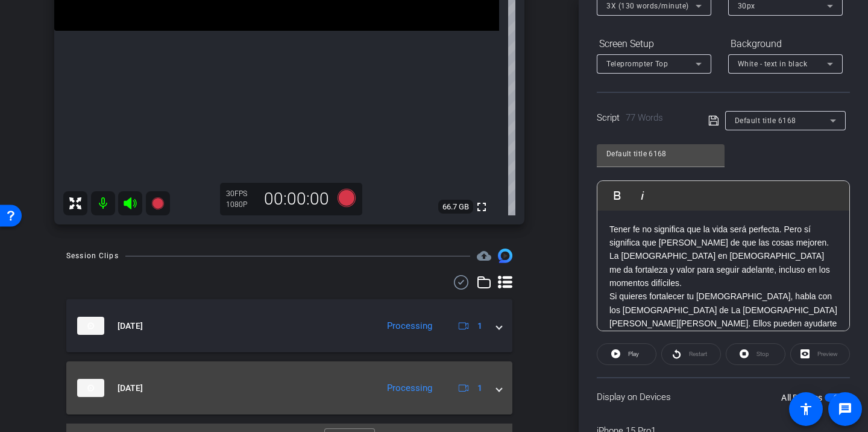 Image resolution: width=868 pixels, height=432 pixels. I want to click on span: Destinations for your clips, so click(484, 256).